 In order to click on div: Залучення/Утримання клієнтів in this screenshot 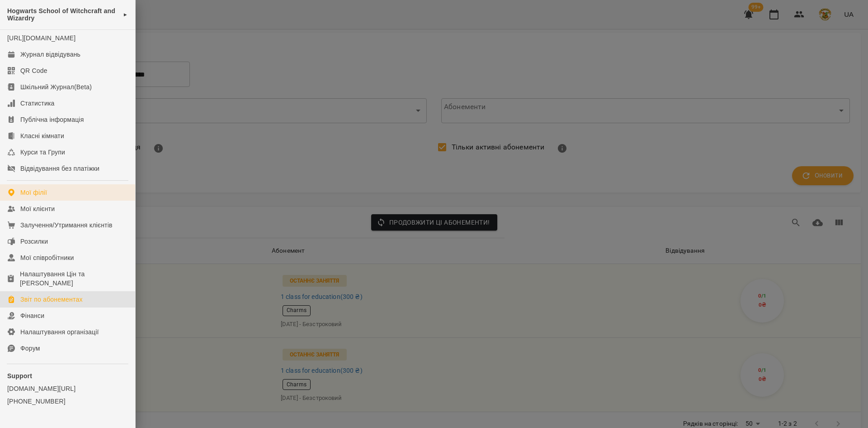, I will do `click(67, 225)`.